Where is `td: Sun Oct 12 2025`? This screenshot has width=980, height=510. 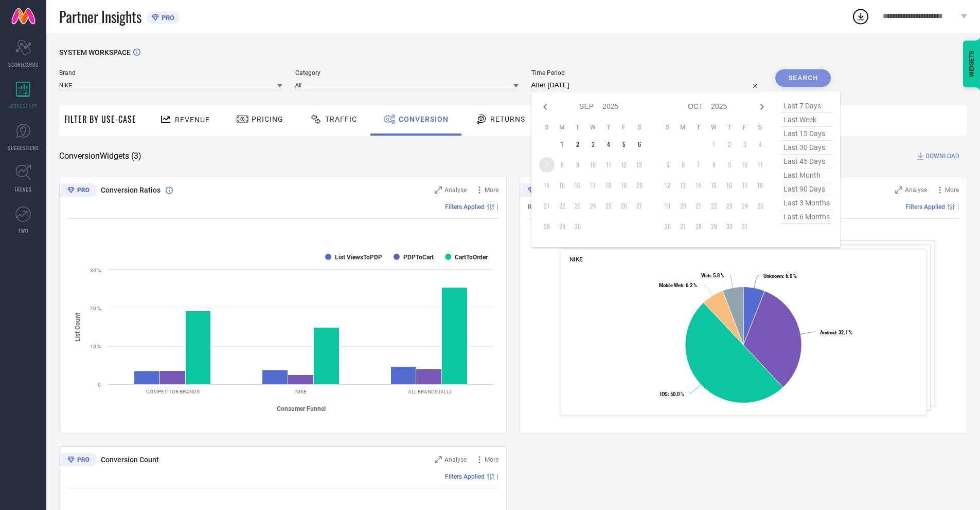 td: Sun Oct 12 2025 is located at coordinates (668, 186).